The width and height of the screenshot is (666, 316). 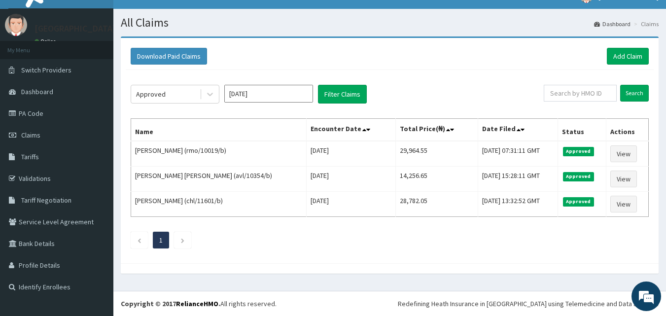 What do you see at coordinates (437, 179) in the screenshot?
I see `td: 14,256.65` at bounding box center [437, 179].